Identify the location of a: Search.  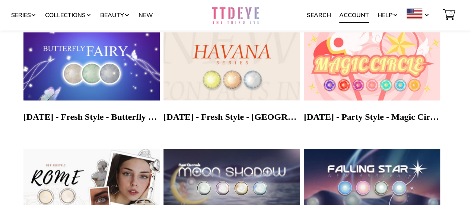
(319, 15).